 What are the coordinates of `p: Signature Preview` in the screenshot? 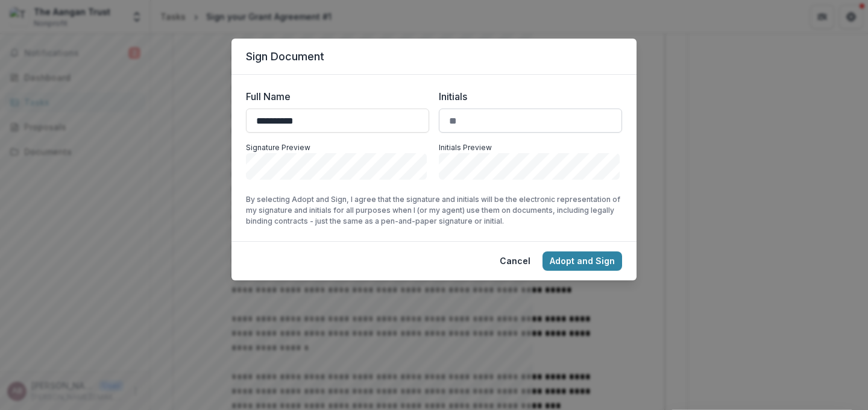 It's located at (337, 148).